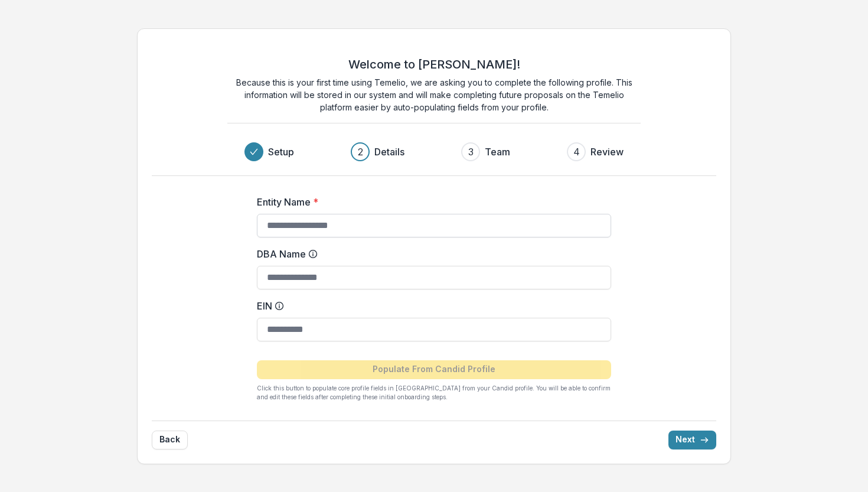 The height and width of the screenshot is (492, 868). What do you see at coordinates (576, 151) in the screenshot?
I see `div: 4` at bounding box center [576, 151].